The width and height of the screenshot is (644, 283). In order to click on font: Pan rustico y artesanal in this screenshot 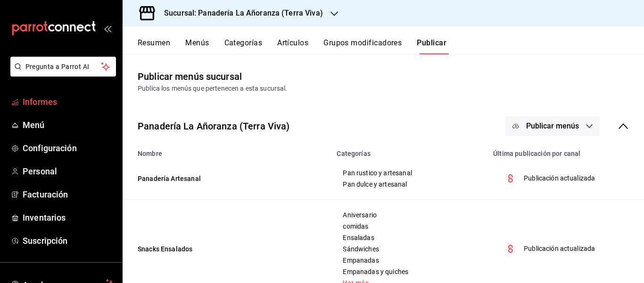, I will do `click(377, 173)`.